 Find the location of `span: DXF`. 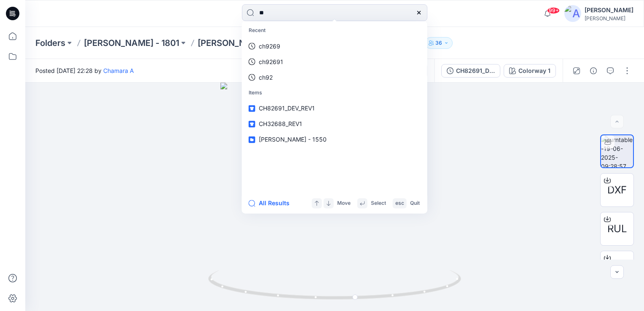

span: DXF is located at coordinates (617, 190).